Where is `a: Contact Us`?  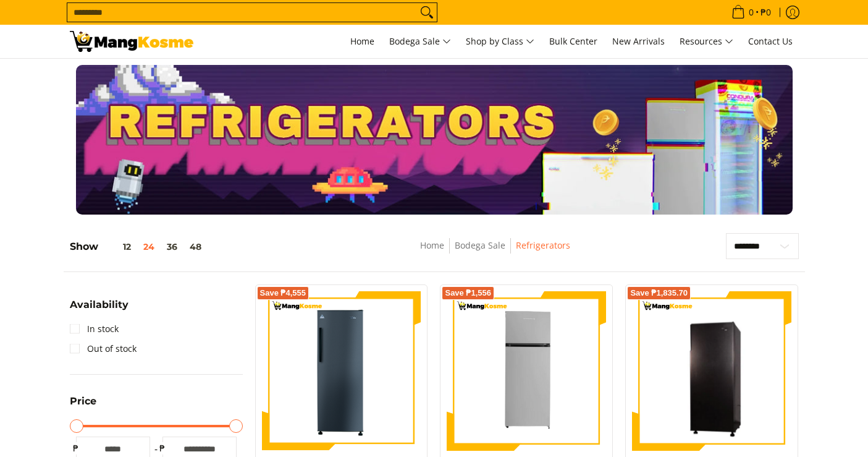
a: Contact Us is located at coordinates (771, 42).